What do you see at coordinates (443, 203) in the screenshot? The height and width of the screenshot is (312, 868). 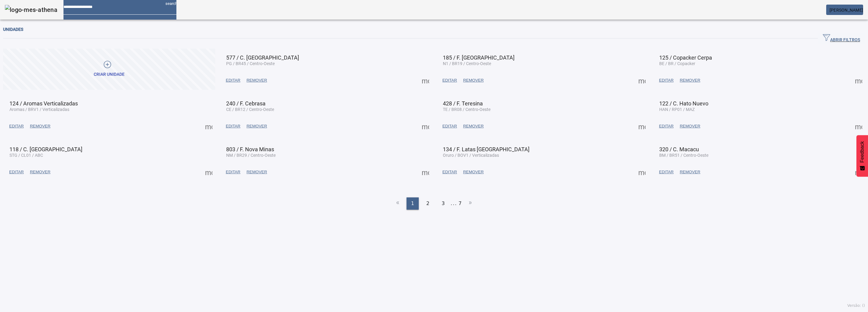 I see `span: 3` at bounding box center [443, 203].